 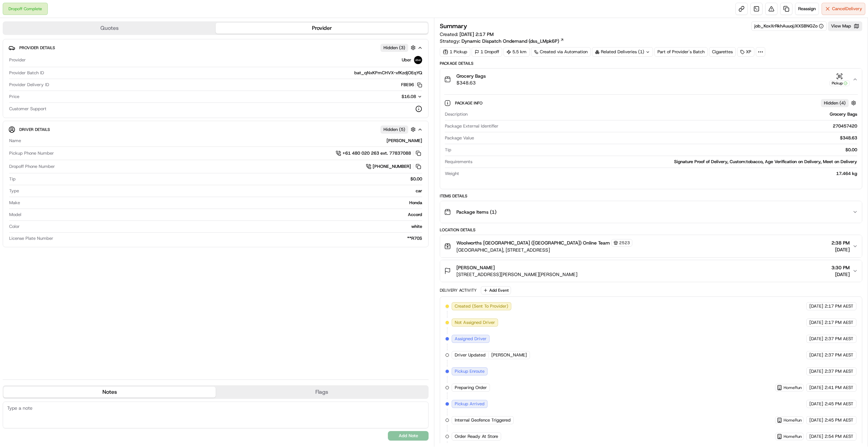 What do you see at coordinates (399, 47) in the screenshot?
I see `button: Hidden (3)` at bounding box center [399, 47].